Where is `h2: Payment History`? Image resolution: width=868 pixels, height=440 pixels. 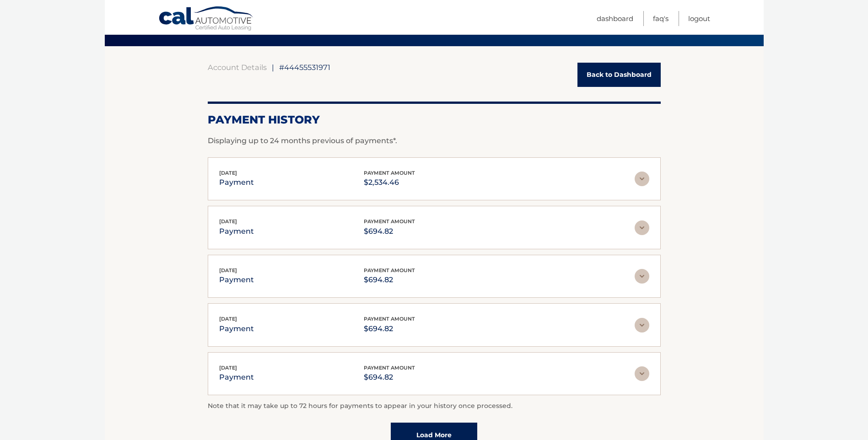 h2: Payment History is located at coordinates (434, 120).